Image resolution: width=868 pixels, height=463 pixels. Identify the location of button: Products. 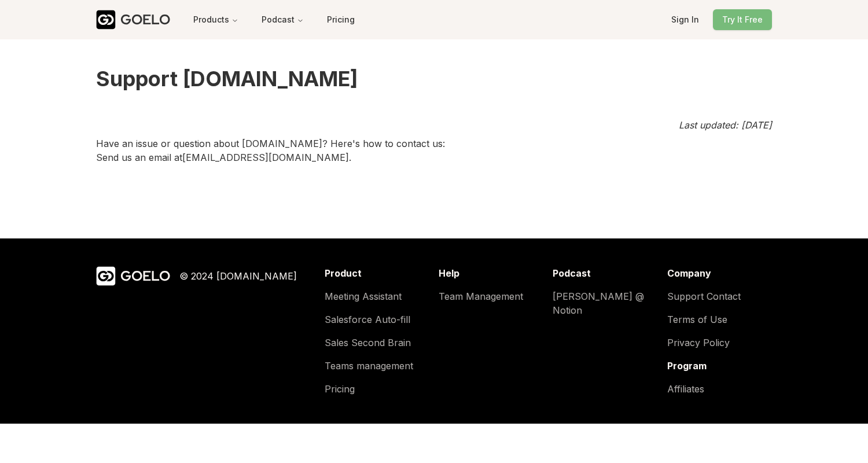
(216, 20).